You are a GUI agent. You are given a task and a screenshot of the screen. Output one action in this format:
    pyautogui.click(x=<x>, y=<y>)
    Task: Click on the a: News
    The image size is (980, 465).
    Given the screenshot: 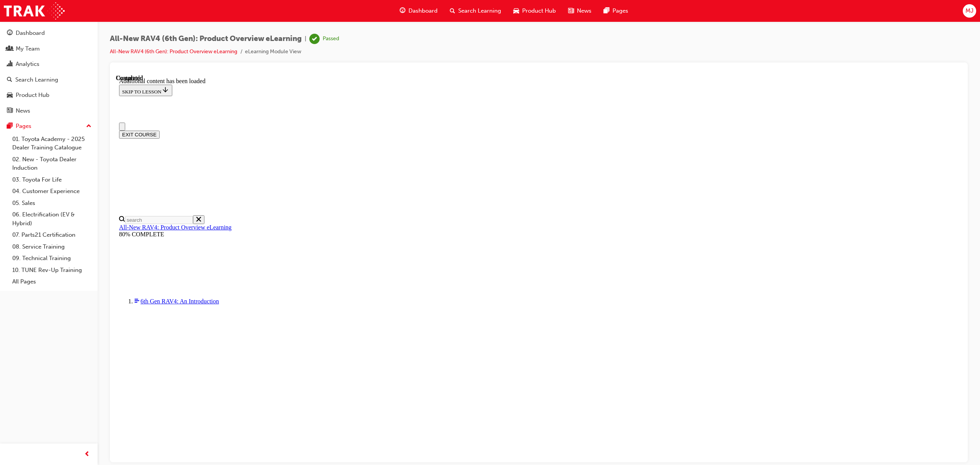 What is the action you would take?
    pyautogui.click(x=49, y=110)
    